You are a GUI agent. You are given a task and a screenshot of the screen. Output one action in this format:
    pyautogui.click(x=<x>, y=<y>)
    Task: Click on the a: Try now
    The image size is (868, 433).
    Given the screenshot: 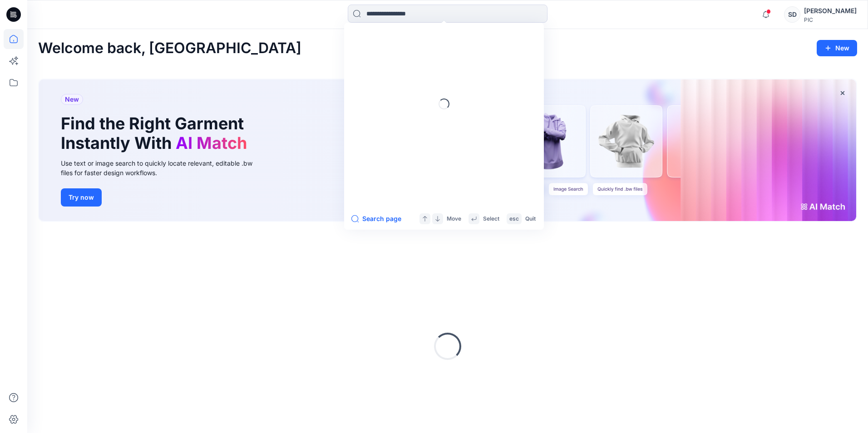 What is the action you would take?
    pyautogui.click(x=81, y=197)
    